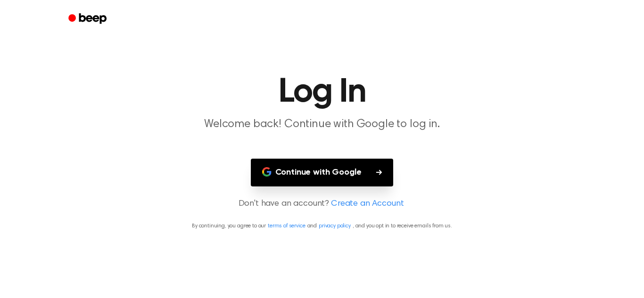 The image size is (644, 298). I want to click on p: By continuing, you agree to our and , and you opt in to receive emails from us., so click(322, 226).